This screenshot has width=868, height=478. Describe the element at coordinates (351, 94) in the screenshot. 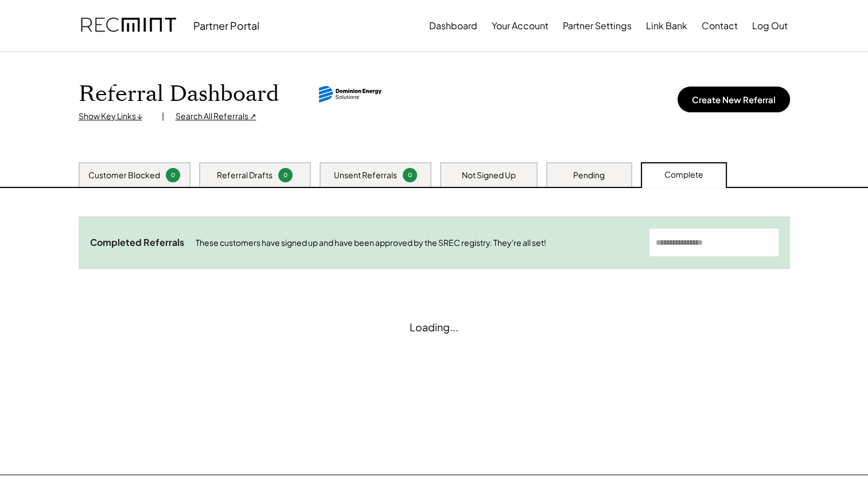

I see `img: dominion-energy-solutions.svg` at that location.